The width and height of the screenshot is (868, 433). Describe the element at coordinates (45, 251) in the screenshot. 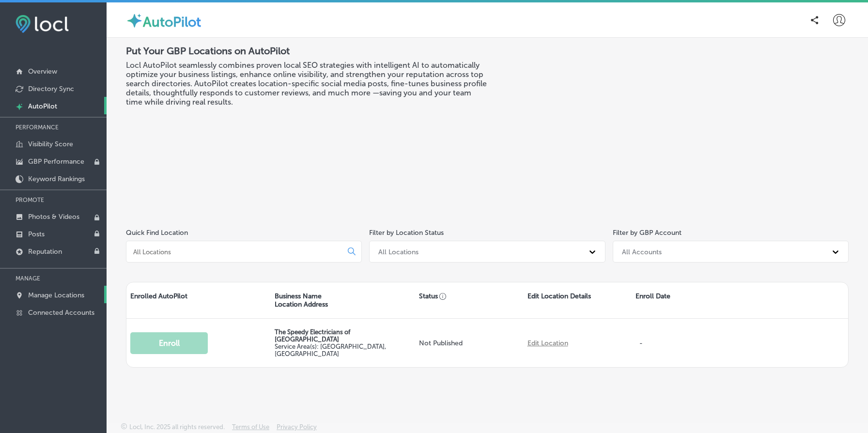

I see `p: Reputation` at that location.